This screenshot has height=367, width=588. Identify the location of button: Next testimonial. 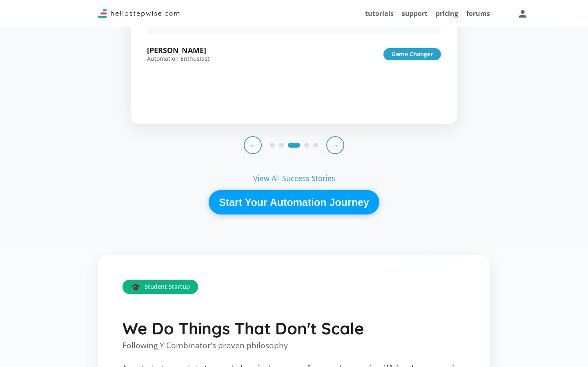
(335, 145).